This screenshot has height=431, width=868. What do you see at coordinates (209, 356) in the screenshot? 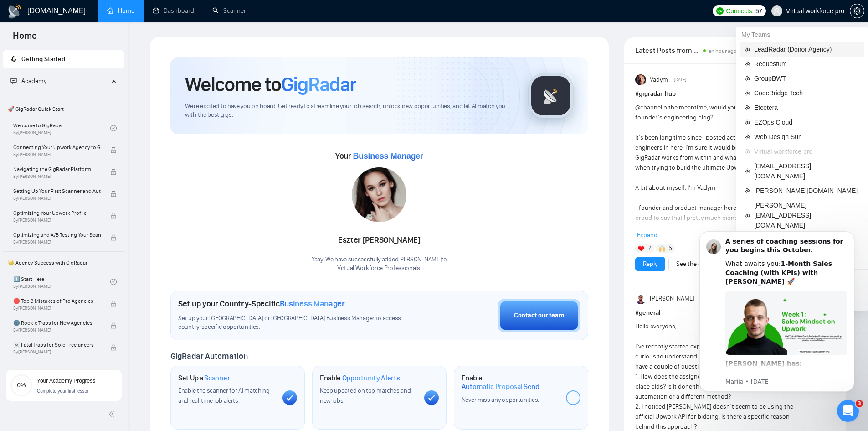
I see `span: GigRadar Automation` at bounding box center [209, 356].